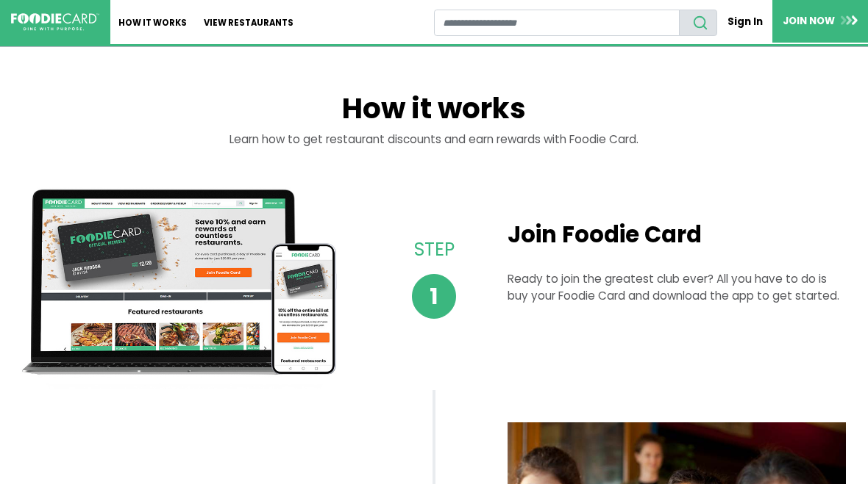 The image size is (868, 484). Describe the element at coordinates (677, 288) in the screenshot. I see `p: Ready to join the greatest club ever? All you have to do is buy your Foodie Card and download the...` at that location.